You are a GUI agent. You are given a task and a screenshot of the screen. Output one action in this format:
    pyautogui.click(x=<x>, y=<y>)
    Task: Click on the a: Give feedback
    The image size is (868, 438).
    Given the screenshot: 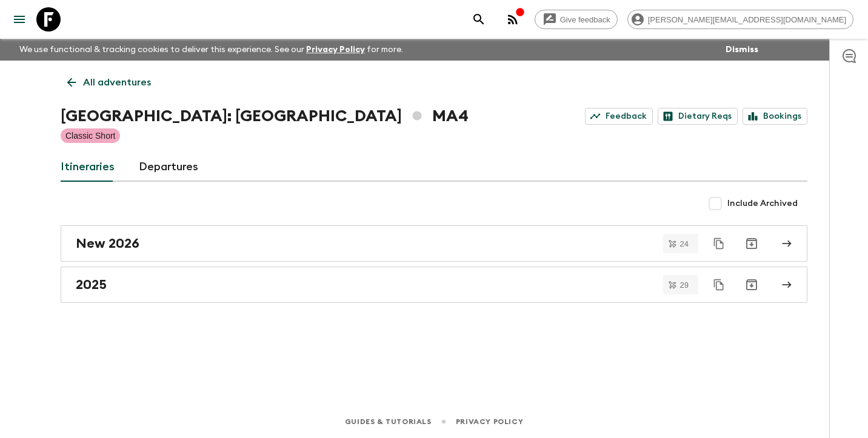 What is the action you would take?
    pyautogui.click(x=576, y=19)
    